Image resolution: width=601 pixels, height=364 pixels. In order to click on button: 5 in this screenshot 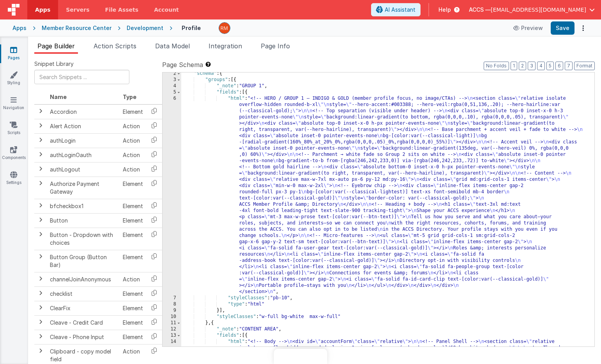, I will do `click(550, 66)`.